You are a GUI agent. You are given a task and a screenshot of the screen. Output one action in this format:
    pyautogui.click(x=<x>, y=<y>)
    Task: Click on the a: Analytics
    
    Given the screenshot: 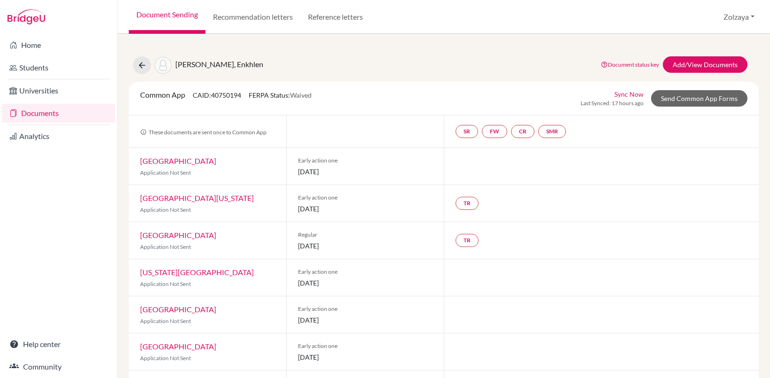 What is the action you would take?
    pyautogui.click(x=58, y=136)
    